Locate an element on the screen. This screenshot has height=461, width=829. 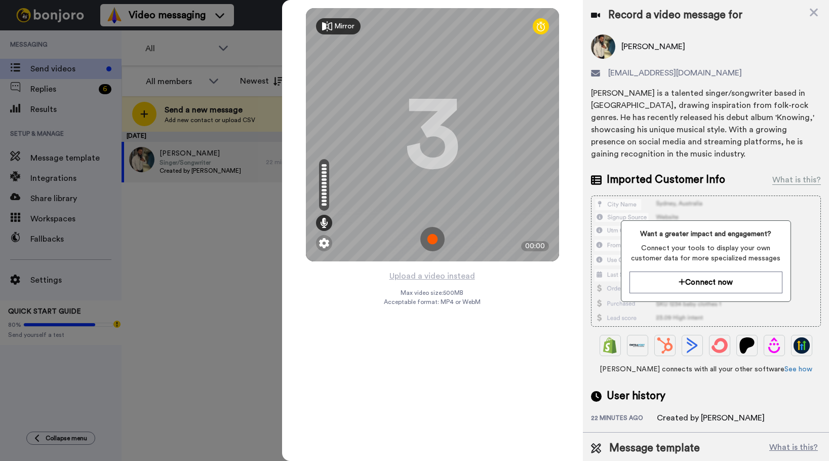
a: See how is located at coordinates (798, 369).